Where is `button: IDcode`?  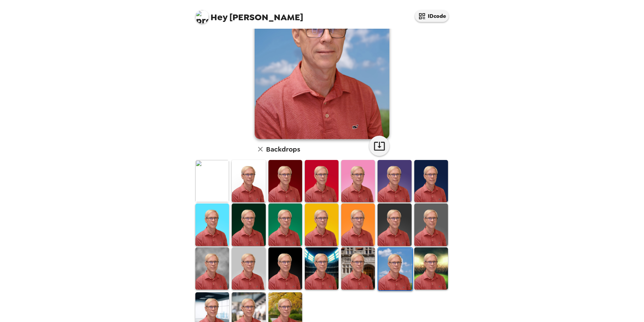 button: IDcode is located at coordinates (432, 16).